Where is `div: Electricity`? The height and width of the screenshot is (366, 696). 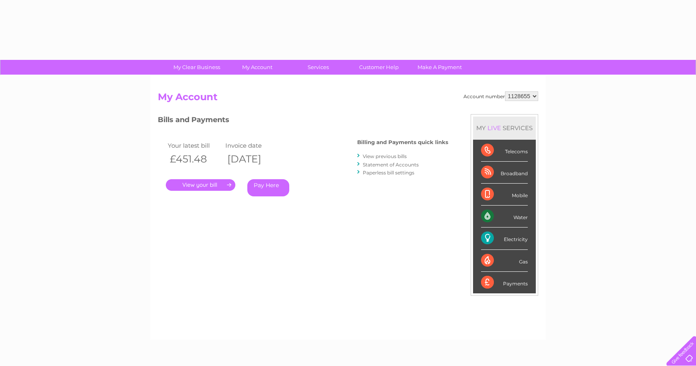
div: Electricity is located at coordinates (504, 239).